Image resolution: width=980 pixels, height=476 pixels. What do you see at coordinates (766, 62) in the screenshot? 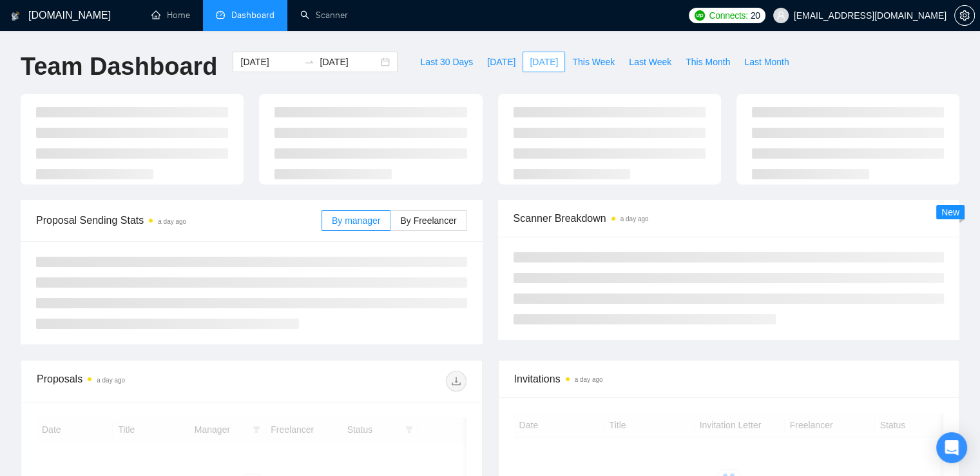
I see `span: Last Month` at bounding box center [766, 62].